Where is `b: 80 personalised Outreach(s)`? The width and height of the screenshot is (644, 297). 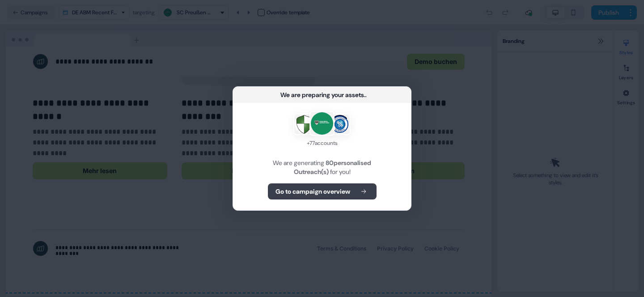 b: 80 personalised Outreach(s) is located at coordinates (333, 168).